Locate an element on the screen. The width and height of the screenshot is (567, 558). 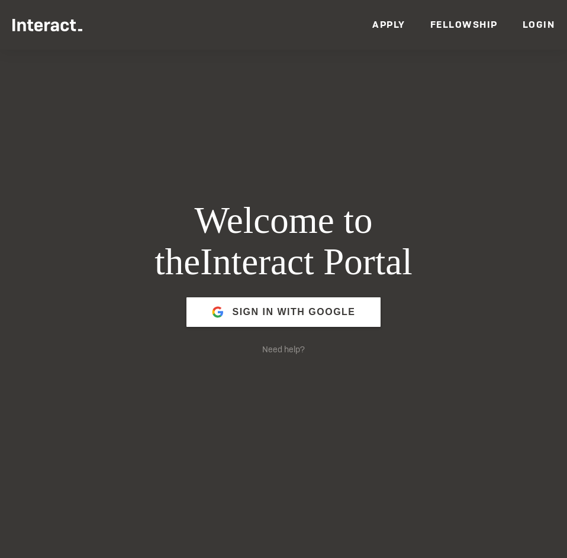
a: Login is located at coordinates (538, 24).